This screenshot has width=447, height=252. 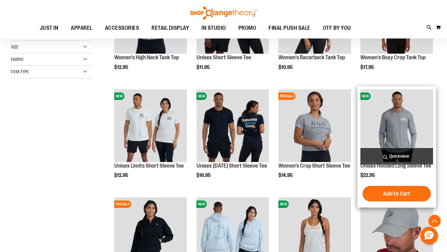 What do you see at coordinates (315, 126) in the screenshot?
I see `img: Image of Womens Crop Tee` at bounding box center [315, 126].